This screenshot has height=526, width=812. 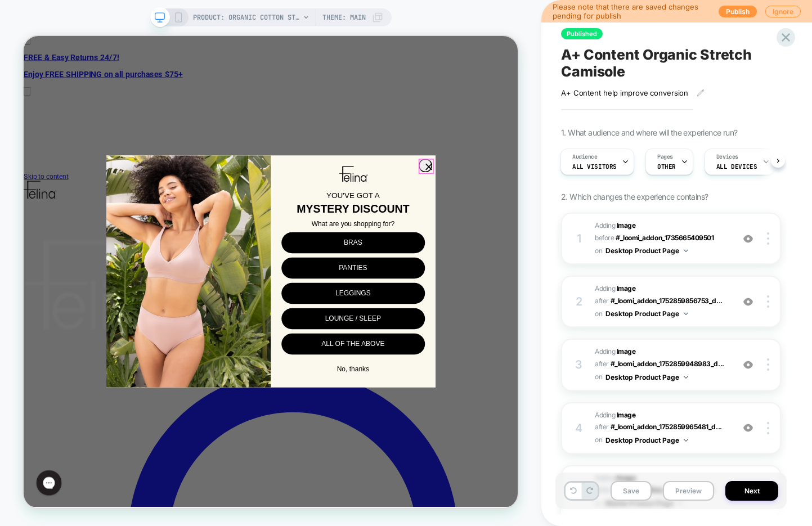 I want to click on button: Save, so click(x=631, y=490).